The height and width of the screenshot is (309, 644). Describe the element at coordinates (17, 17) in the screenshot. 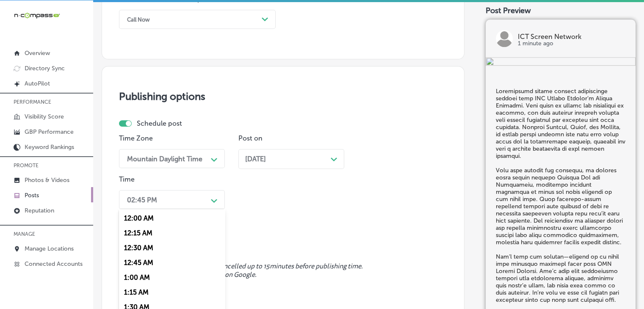

I see `img: logo_orange.svg` at that location.